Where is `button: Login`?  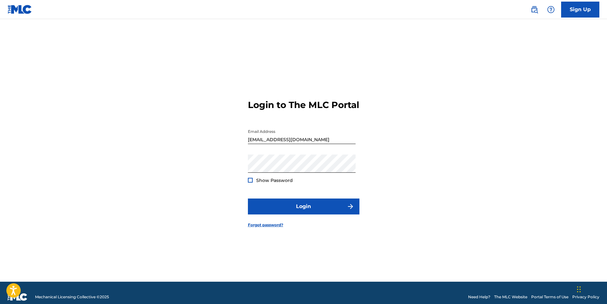 button: Login is located at coordinates (304, 207).